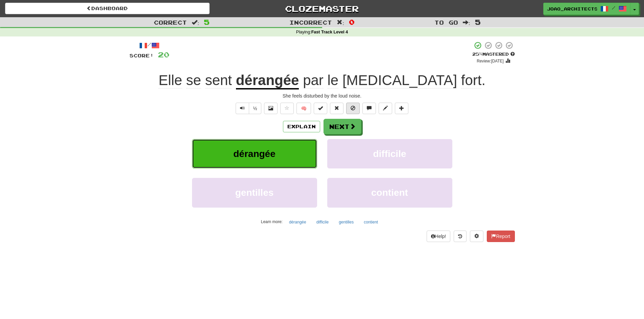 This screenshot has width=644, height=319. I want to click on span: Elle, so click(170, 80).